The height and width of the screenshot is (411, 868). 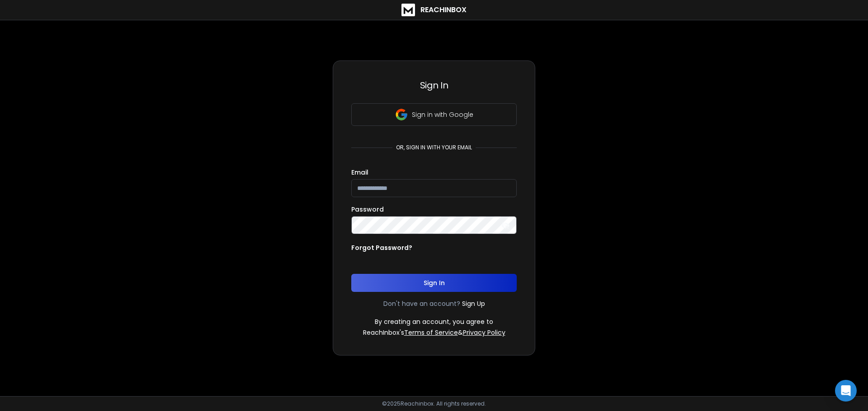 I want to click on p: Forgot Password?, so click(x=382, y=248).